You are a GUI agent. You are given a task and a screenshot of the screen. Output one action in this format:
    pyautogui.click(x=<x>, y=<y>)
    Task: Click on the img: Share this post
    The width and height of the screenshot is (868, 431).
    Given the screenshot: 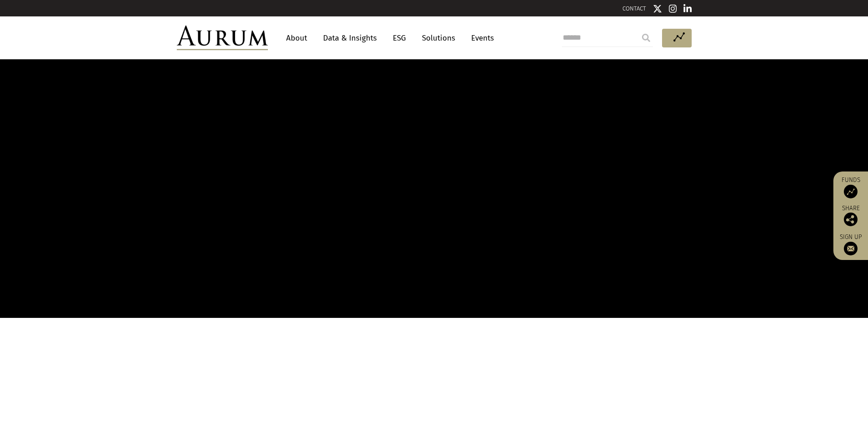 What is the action you would take?
    pyautogui.click(x=850, y=220)
    